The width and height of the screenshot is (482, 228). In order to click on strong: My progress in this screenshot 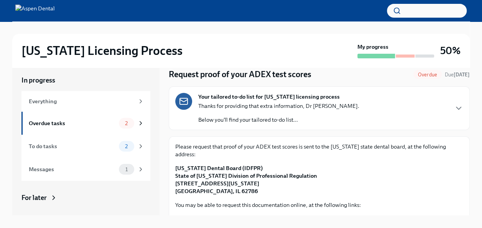, I will do `click(373, 47)`.